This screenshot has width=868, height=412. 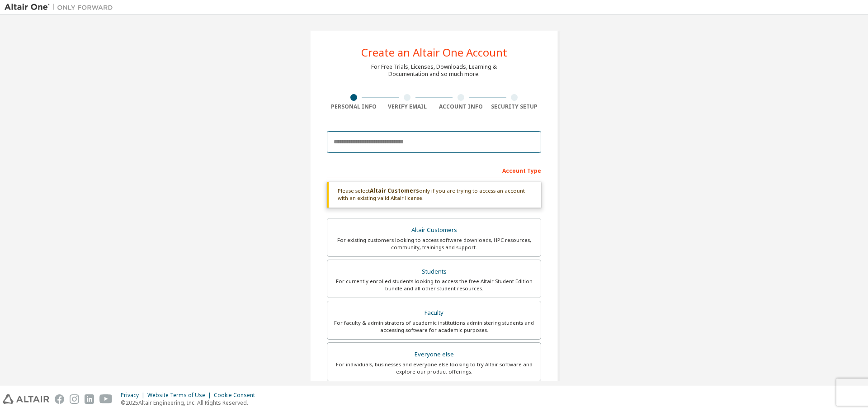 I want to click on div: For existing customers looking to access software downloads, HPC resources, community, trainings ..., so click(x=434, y=244).